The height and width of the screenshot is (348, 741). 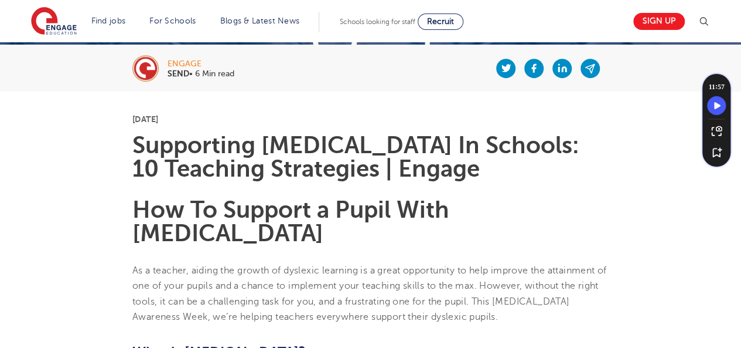 What do you see at coordinates (659, 21) in the screenshot?
I see `a: Sign up` at bounding box center [659, 21].